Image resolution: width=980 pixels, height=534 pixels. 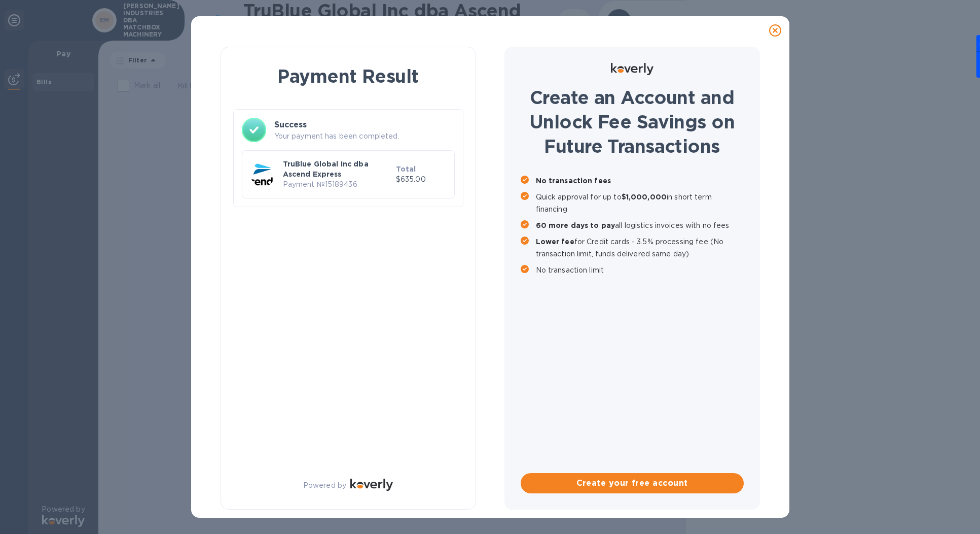 What do you see at coordinates (640, 248) in the screenshot?
I see `p: for Credit cards - 3.5% processing fee (No transaction limit, funds delivered same day)` at bounding box center [640, 248].